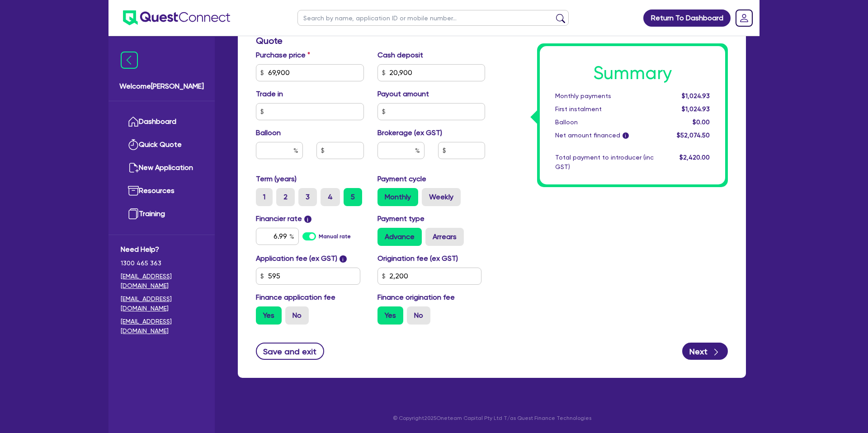  What do you see at coordinates (177, 18) in the screenshot?
I see `img: quest-connect-logo-blue` at bounding box center [177, 18].